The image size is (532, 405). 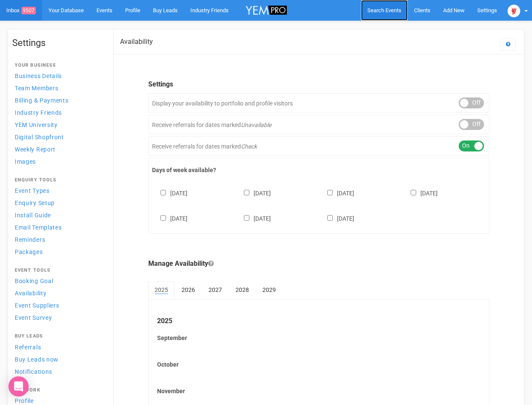 What do you see at coordinates (30, 293) in the screenshot?
I see `span: Availability` at bounding box center [30, 293].